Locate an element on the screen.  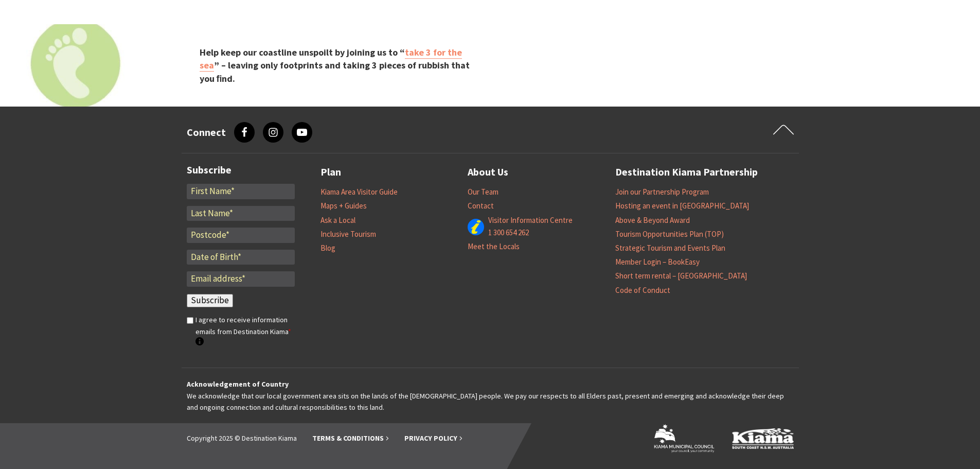
a: Blog is located at coordinates (328, 248).